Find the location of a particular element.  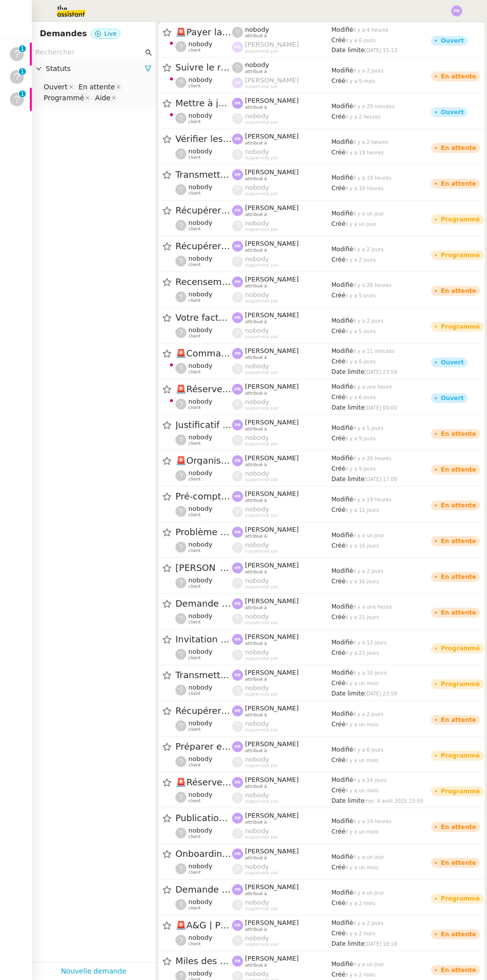

span: Transmettre la facture du véhicule is located at coordinates (204, 175).